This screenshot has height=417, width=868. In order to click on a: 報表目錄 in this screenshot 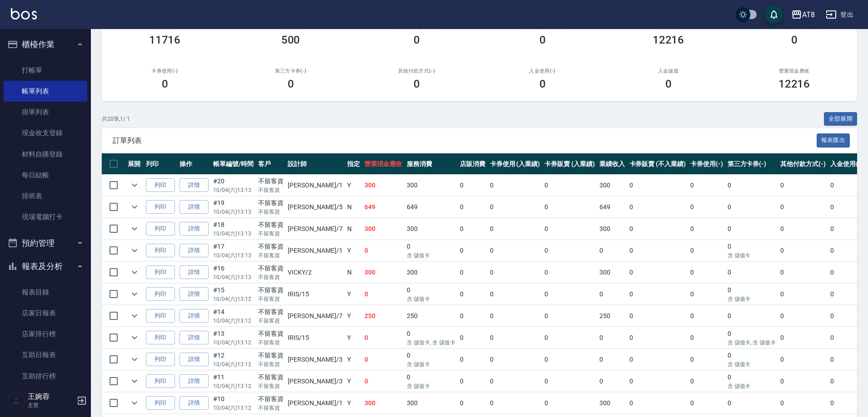, I will do `click(46, 293)`.